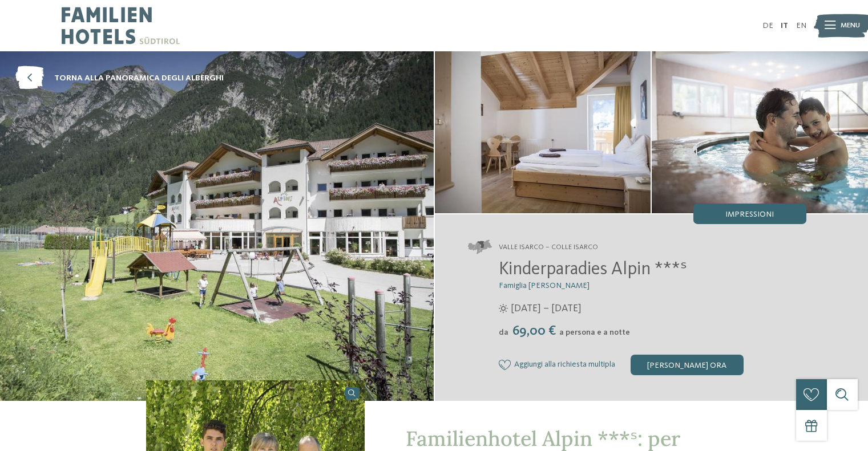 The height and width of the screenshot is (451, 868). What do you see at coordinates (533, 331) in the screenshot?
I see `span: 69,00 €` at bounding box center [533, 331].